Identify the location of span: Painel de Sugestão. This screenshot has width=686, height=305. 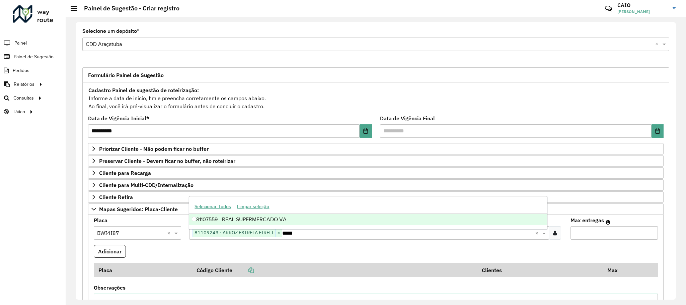
(33, 57).